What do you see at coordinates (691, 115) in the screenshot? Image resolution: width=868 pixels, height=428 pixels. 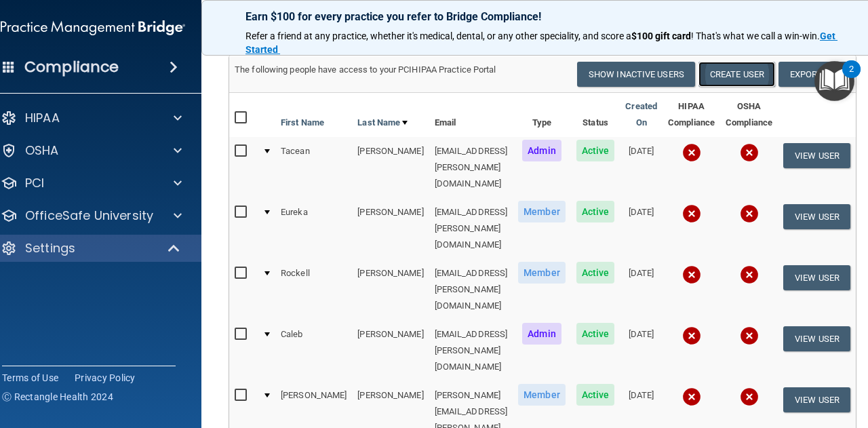 I see `th: HIPAA Compliance` at bounding box center [691, 115].